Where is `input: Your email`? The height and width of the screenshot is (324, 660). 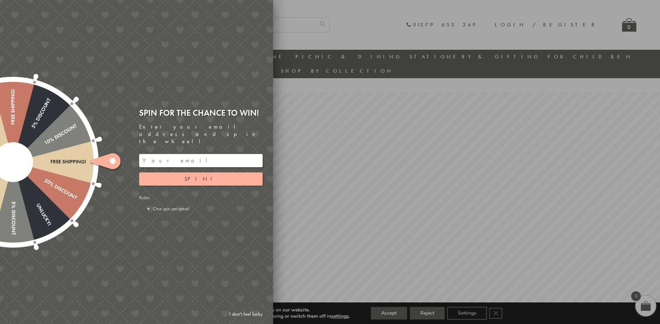 input: Your email is located at coordinates (201, 161).